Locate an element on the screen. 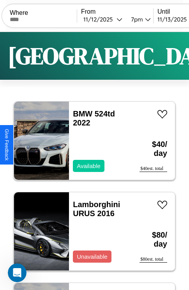  a: Lamborghini URUS 2016 is located at coordinates (96, 208).